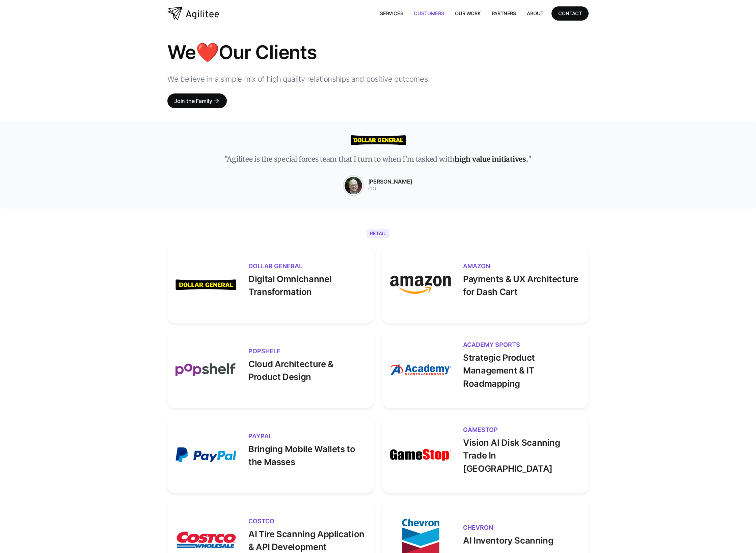 This screenshot has height=553, width=756. What do you see at coordinates (492, 159) in the screenshot?
I see `strong: high value initiatives.` at bounding box center [492, 159].